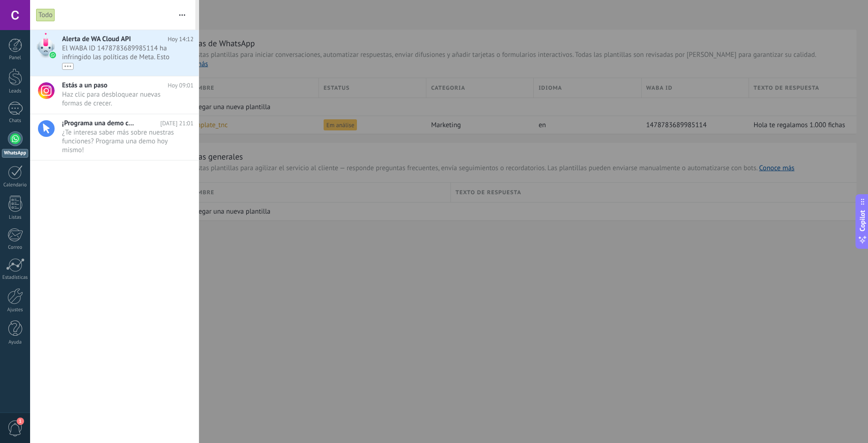 The height and width of the screenshot is (443, 868). What do you see at coordinates (15, 310) in the screenshot?
I see `div: Ajustes` at bounding box center [15, 310].